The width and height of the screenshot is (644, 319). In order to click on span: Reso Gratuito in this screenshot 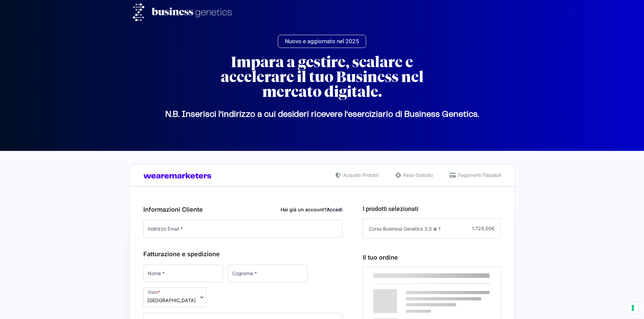, I will do `click(417, 175)`.